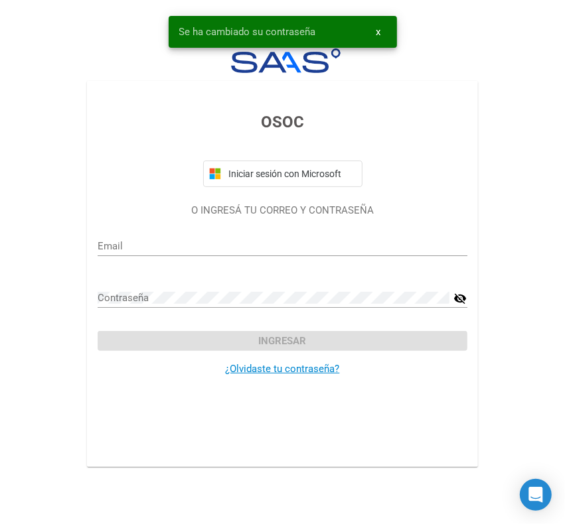 This screenshot has width=565, height=524. What do you see at coordinates (378, 32) in the screenshot?
I see `span: x` at bounding box center [378, 32].